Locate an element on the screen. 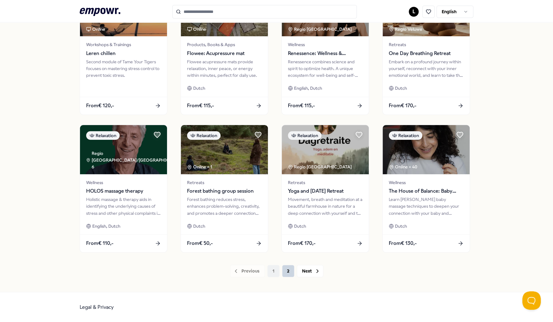 This screenshot has height=322, width=553. span: Forest bathing group session is located at coordinates (224, 191).